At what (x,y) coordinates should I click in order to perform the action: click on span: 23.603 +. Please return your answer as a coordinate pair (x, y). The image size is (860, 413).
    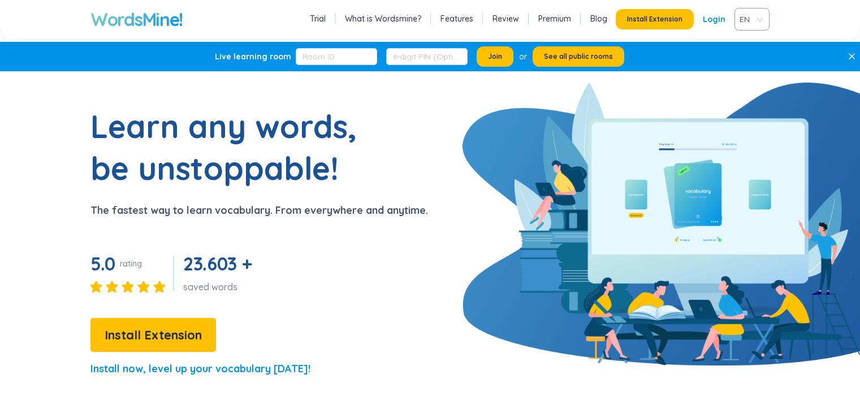
    Looking at the image, I should click on (217, 263).